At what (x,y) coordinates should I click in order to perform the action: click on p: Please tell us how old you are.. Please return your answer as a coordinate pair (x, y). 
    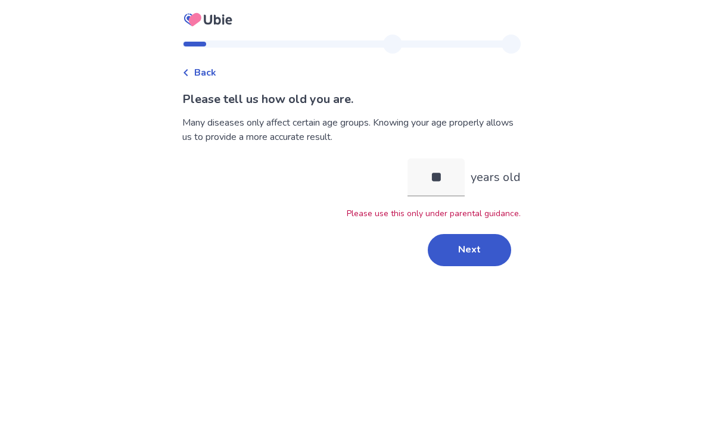
    Looking at the image, I should click on (351, 99).